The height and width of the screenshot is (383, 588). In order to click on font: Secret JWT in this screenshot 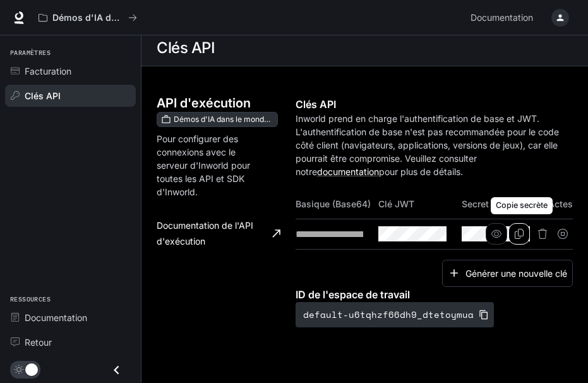, I will do `click(487, 204)`.